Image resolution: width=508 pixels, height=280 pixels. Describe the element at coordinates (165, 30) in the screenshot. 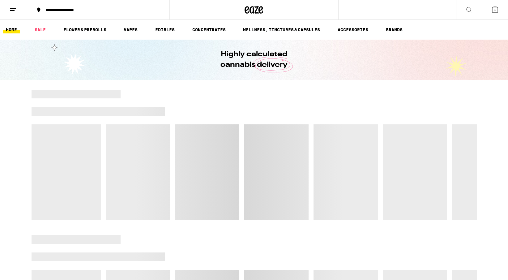

I see `a: EDIBLES` at that location.